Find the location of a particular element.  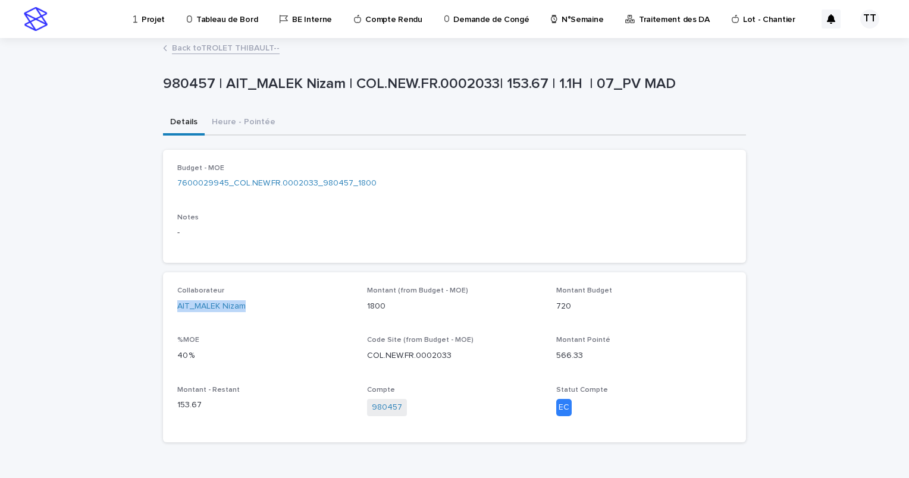

a: Back toTROLET THIBAULT-- is located at coordinates (226, 47).